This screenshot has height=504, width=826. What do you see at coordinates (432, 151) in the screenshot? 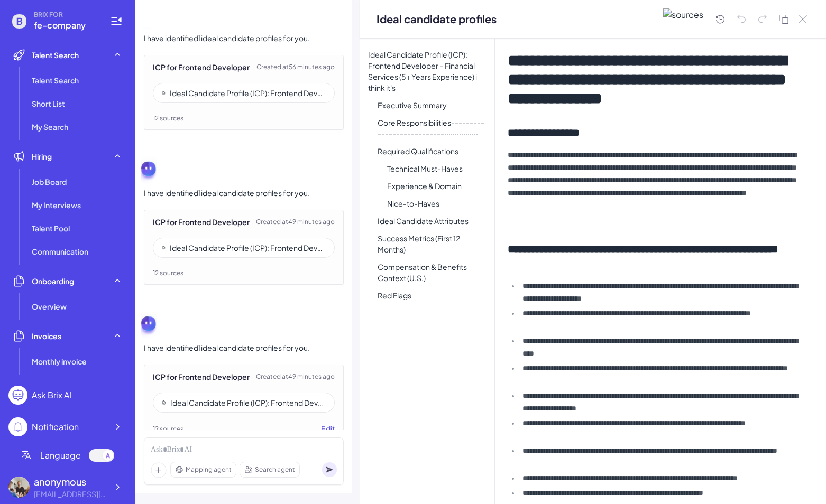
I see `li: Required Qualifications` at bounding box center [432, 151].